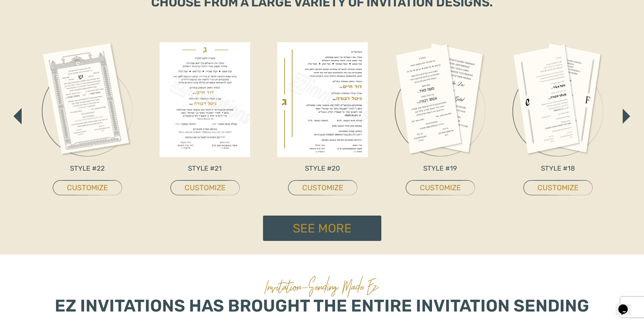 The height and width of the screenshot is (322, 644). Describe the element at coordinates (323, 100) in the screenshot. I see `img: 20_2025-02-03_185632.764239.jpg` at that location.